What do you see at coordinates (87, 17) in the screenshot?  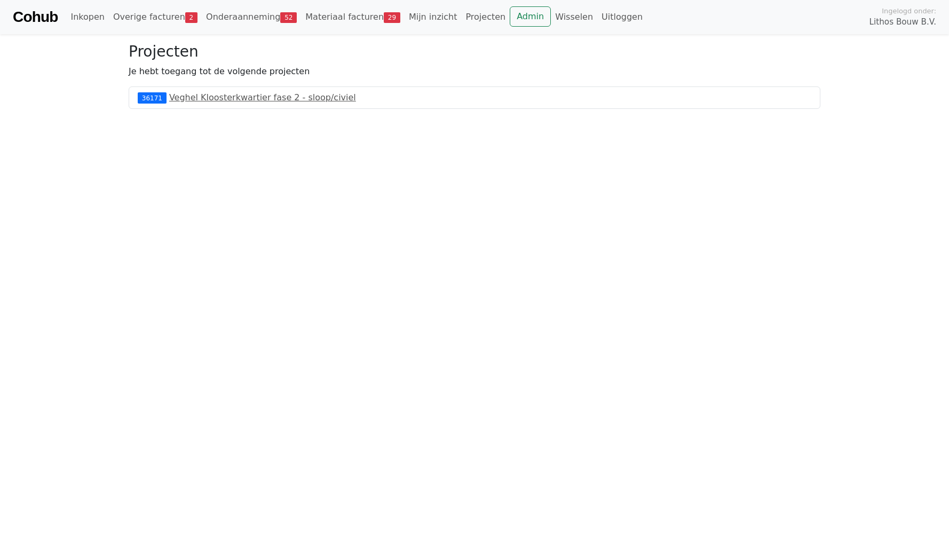 I see `a: Inkopen` at bounding box center [87, 17].